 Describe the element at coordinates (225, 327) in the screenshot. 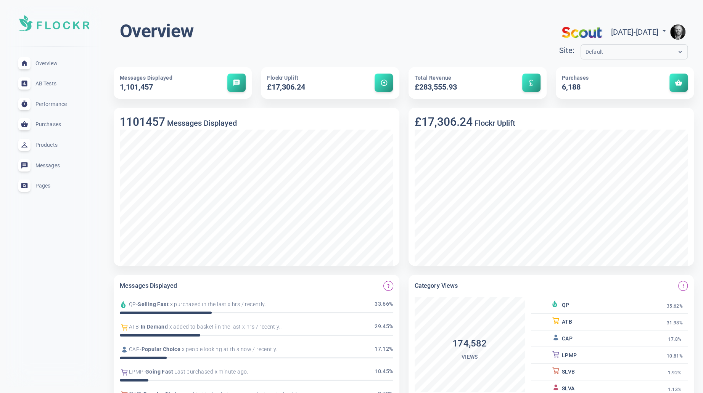

I see `span: x added to basket iin the last x hrs / recently..` at that location.